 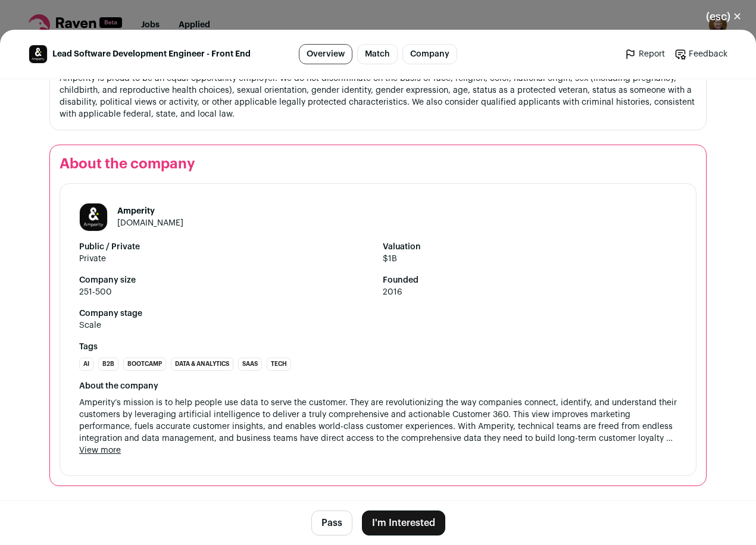 I want to click on strong: Tags, so click(x=378, y=347).